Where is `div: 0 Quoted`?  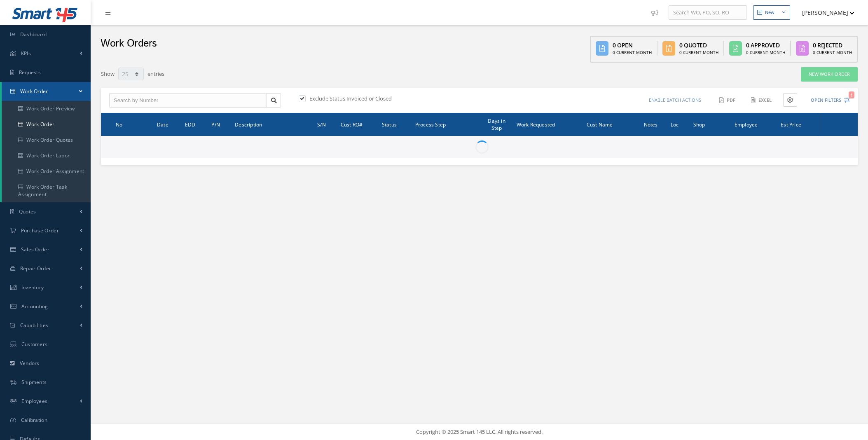
div: 0 Quoted is located at coordinates (699, 45).